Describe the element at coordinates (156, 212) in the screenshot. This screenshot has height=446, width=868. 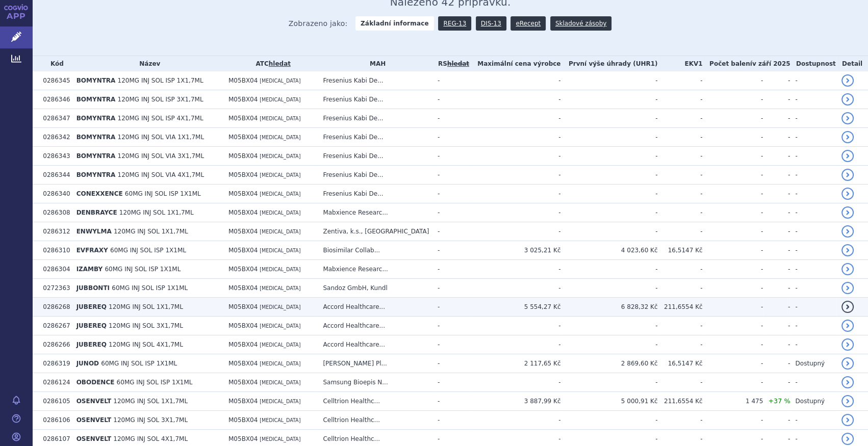
I see `span: 120MG INJ SOL 1X1,7ML` at that location.